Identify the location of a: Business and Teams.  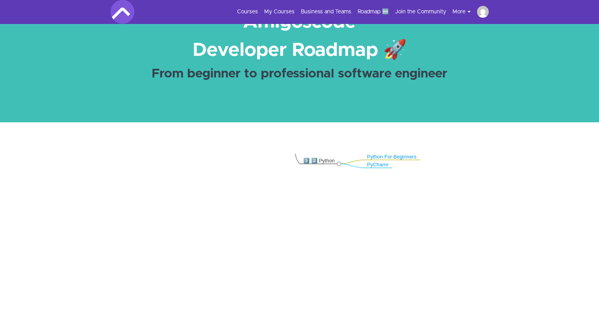
(326, 12).